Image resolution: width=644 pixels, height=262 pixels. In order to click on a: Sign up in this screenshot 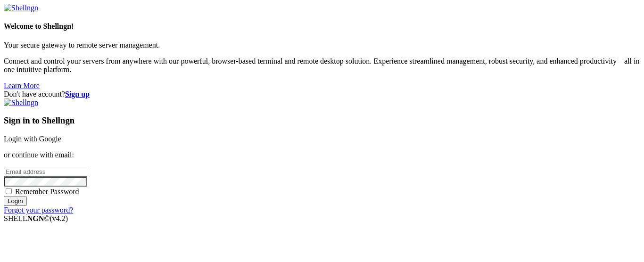, I will do `click(77, 94)`.